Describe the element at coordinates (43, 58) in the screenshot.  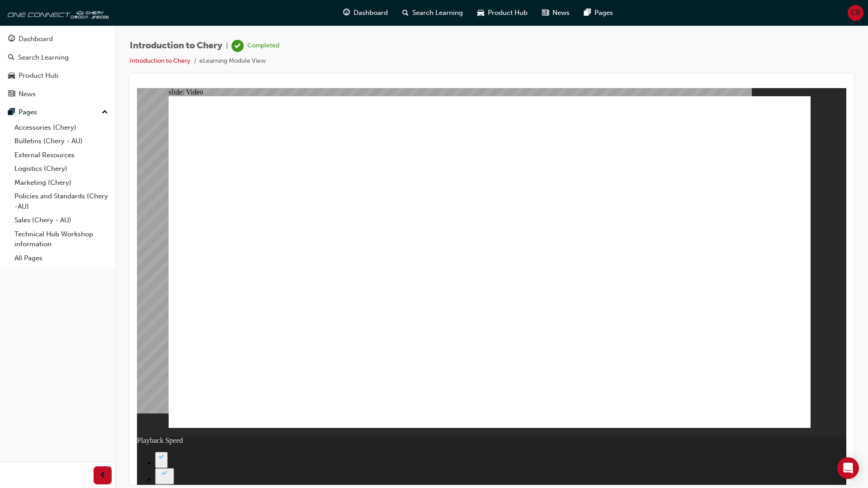
I see `div: Search Learning` at that location.